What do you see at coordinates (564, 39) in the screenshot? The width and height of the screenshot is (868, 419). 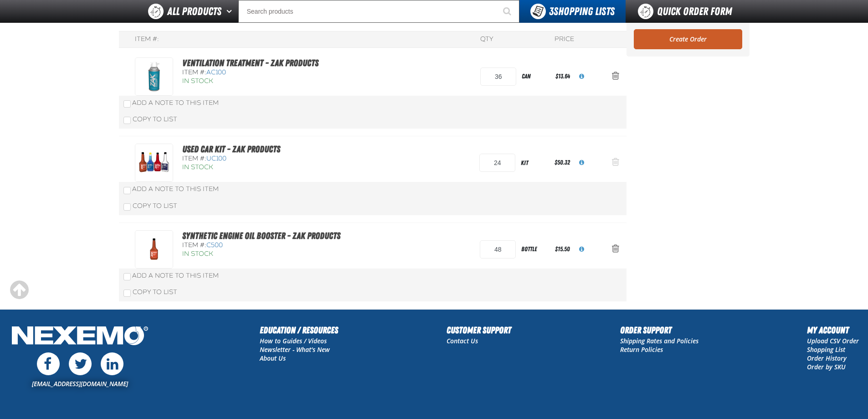 I see `div: Price` at bounding box center [564, 39].